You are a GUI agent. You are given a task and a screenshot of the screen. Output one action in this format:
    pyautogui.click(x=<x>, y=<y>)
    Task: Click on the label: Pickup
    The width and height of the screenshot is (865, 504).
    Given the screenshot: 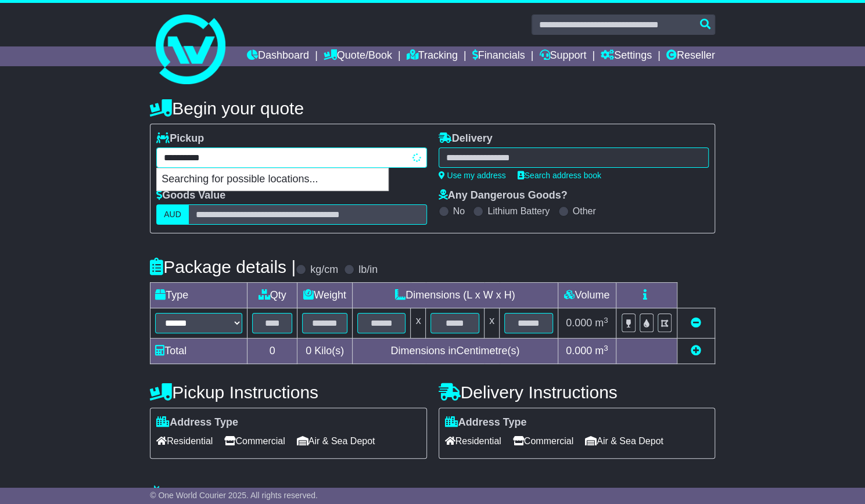 What is the action you would take?
    pyautogui.click(x=180, y=139)
    